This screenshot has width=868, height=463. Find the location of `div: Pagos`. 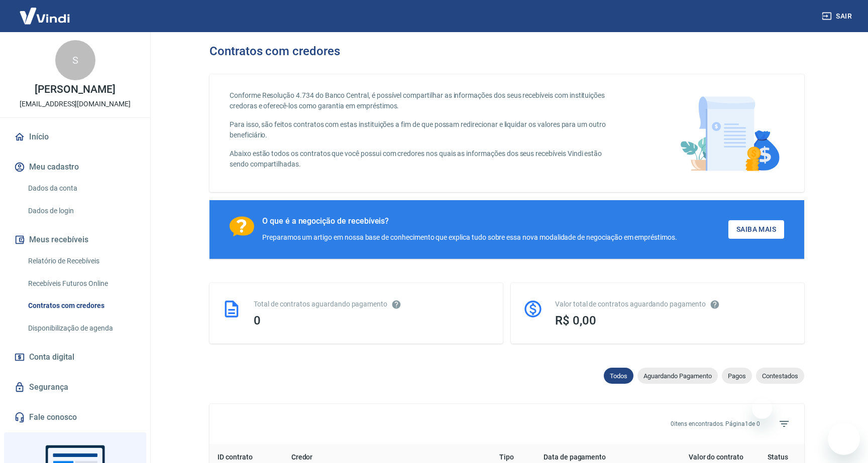

div: Pagos is located at coordinates (737, 376).